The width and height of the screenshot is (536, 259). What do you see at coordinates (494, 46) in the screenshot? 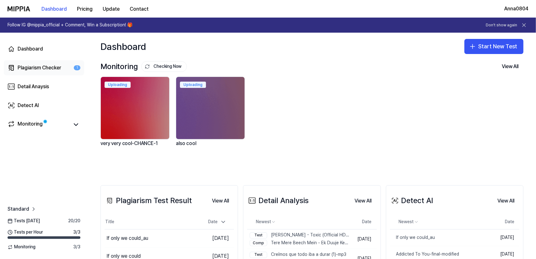
I see `button: Start New Test` at bounding box center [494, 46].